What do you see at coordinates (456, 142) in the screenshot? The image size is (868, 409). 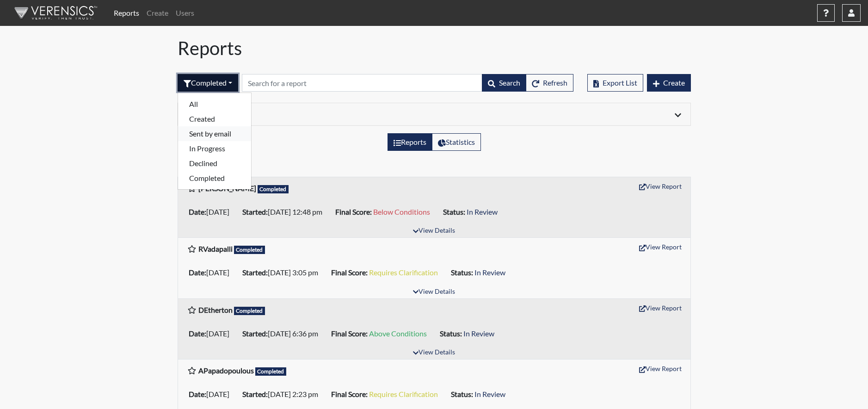 I see `label: View statistics about completed interviews` at bounding box center [456, 142].